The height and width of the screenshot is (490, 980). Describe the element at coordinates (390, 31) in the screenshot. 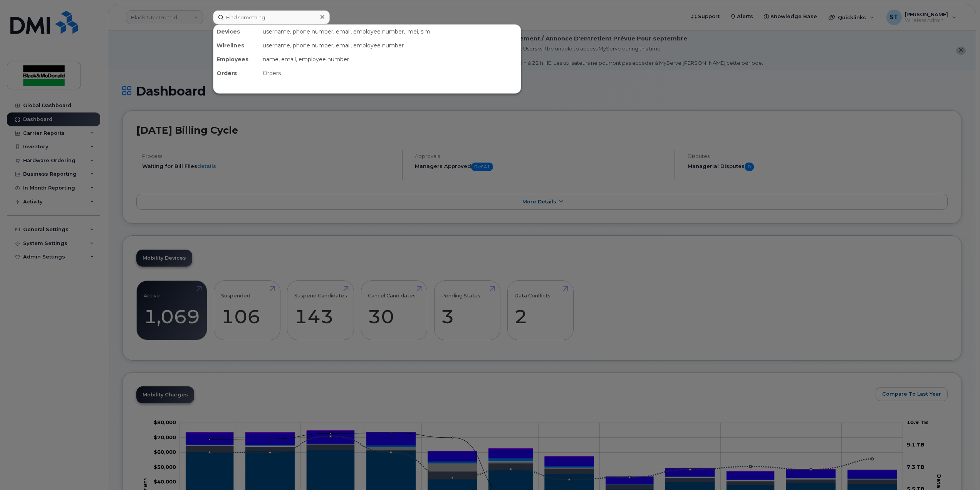

I see `div: username, phone number, email, employee number, imei, sim` at that location.